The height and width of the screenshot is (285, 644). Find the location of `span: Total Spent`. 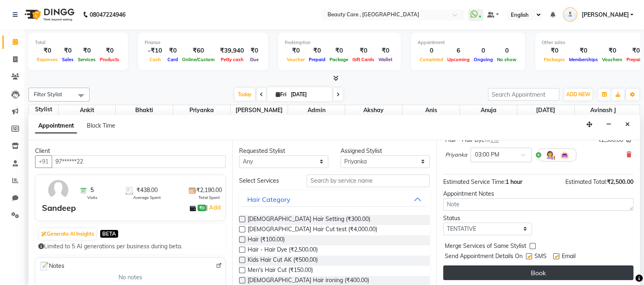

span: Total Spent is located at coordinates (209, 197).